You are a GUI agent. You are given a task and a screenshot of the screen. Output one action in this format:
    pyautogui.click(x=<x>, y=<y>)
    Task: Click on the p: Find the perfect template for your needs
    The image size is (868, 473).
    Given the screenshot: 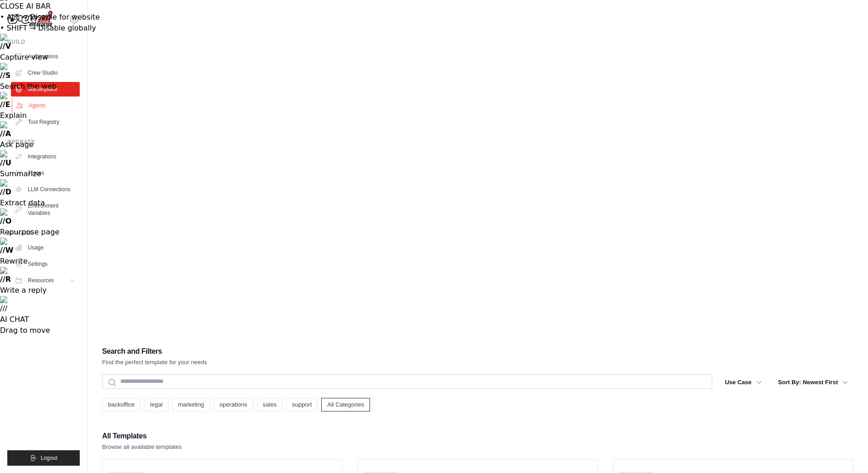 What is the action you would take?
    pyautogui.click(x=155, y=362)
    